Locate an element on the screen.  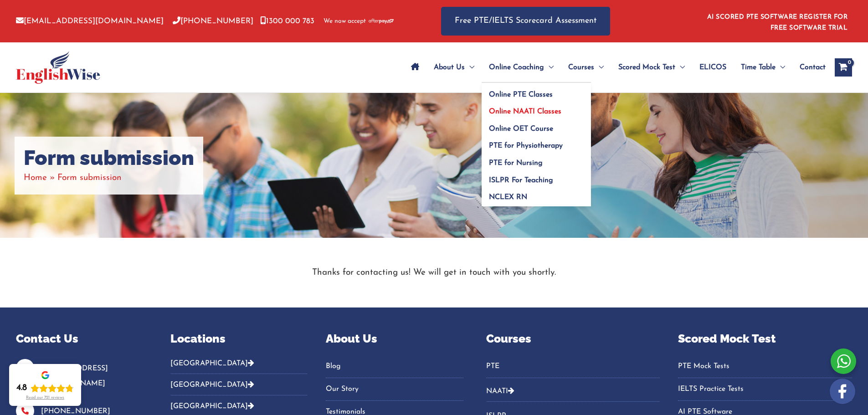
p: Locations is located at coordinates (239, 339).